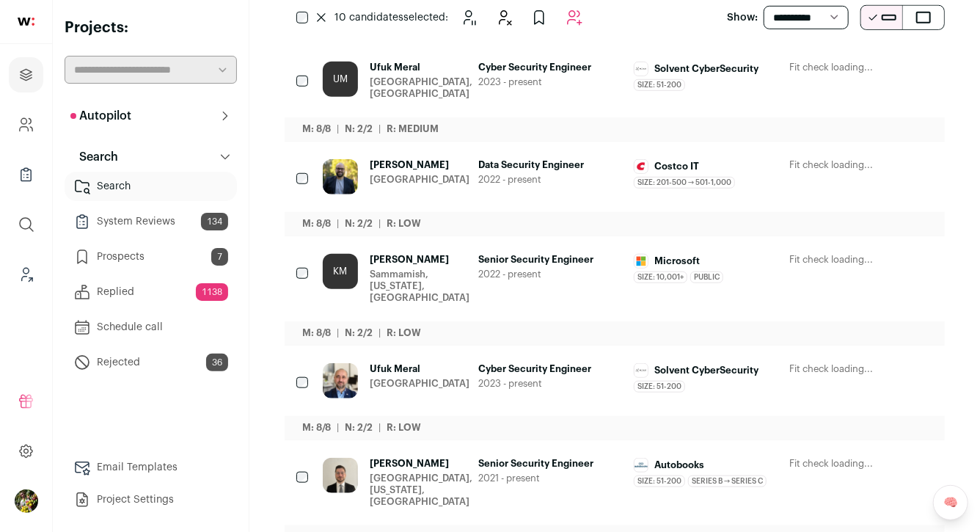 Image resolution: width=980 pixels, height=532 pixels. Describe the element at coordinates (660, 278) in the screenshot. I see `span: Size: 10,001+` at that location.